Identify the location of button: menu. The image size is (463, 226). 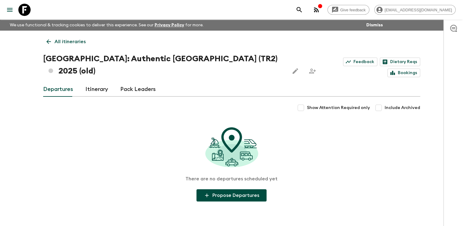
(10, 10).